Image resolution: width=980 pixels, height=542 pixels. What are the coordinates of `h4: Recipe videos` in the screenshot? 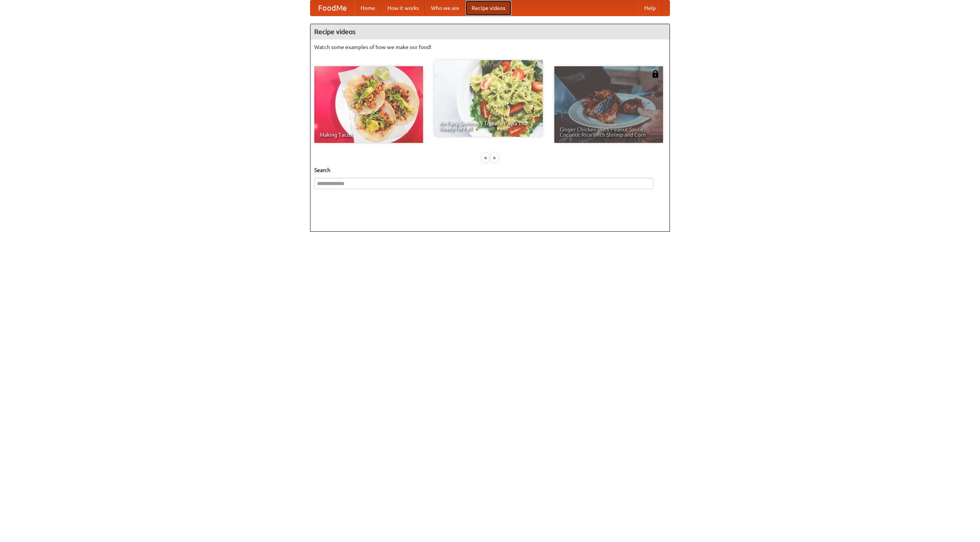 It's located at (490, 31).